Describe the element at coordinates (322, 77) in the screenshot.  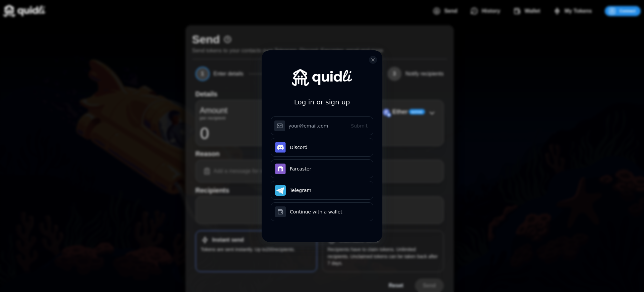
I see `img: Quidli Dapp - Dev logo` at that location.